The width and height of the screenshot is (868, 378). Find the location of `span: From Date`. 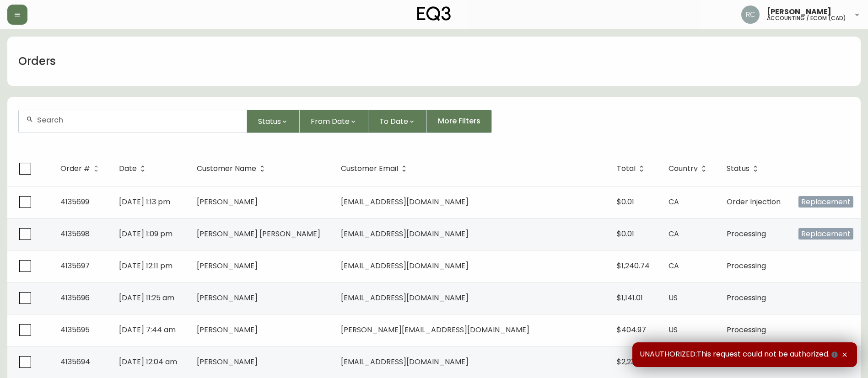

span: From Date is located at coordinates (330, 121).